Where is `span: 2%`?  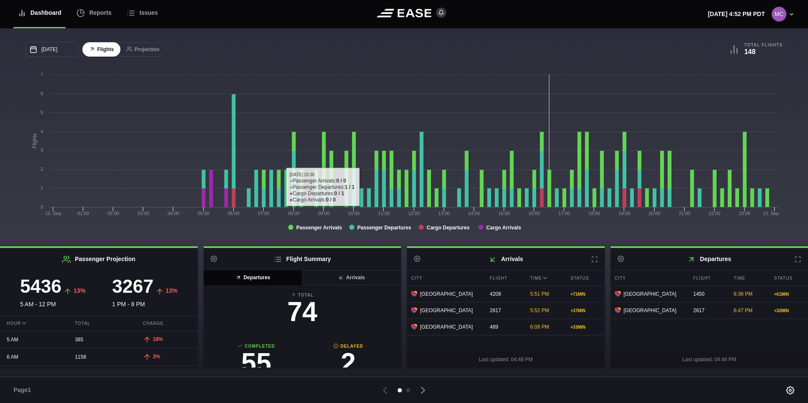 span: 2% is located at coordinates (156, 357).